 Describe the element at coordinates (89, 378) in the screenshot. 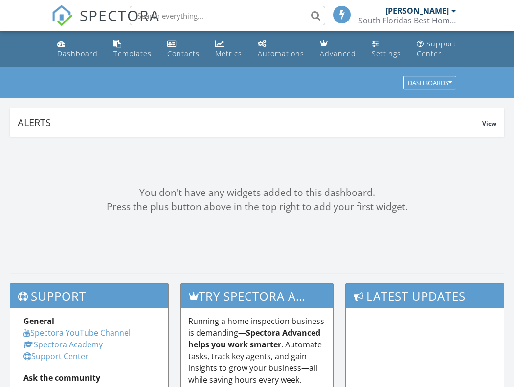

I see `div: Ask the community` at that location.